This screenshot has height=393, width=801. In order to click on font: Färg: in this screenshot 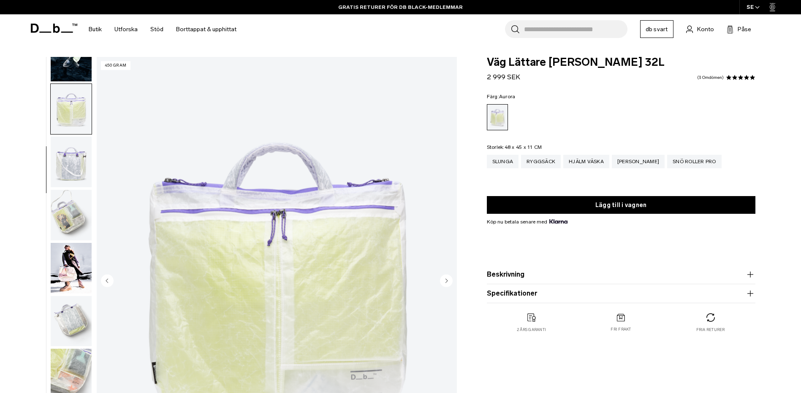, I will do `click(501, 97)`.